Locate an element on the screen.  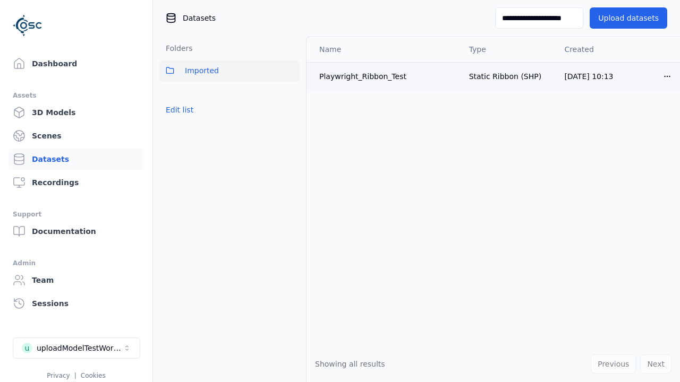
a: Dashboard is located at coordinates (76, 64).